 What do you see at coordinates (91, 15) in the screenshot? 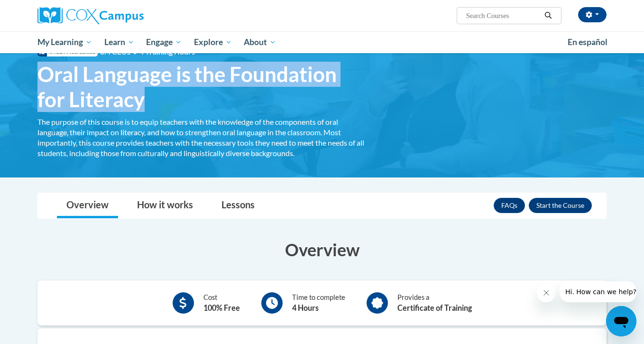
I see `img: Cox Campus` at bounding box center [91, 15].